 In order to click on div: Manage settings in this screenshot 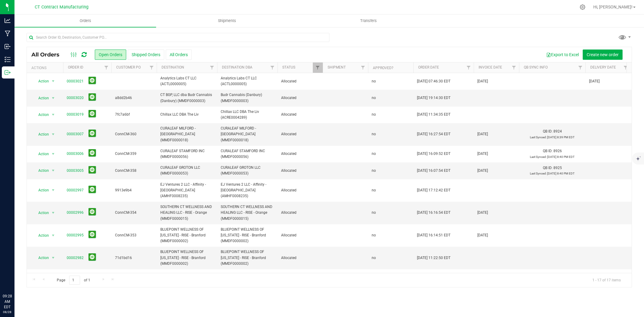, I will do `click(583, 7)`.